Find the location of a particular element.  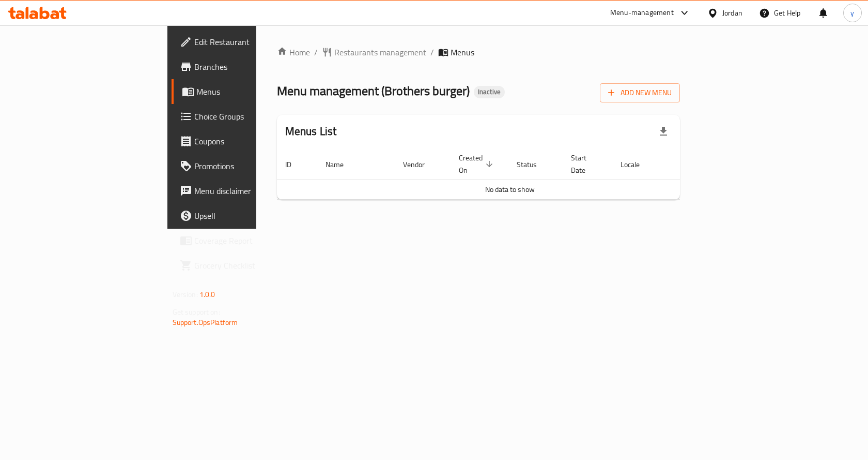

a: Restaurants management is located at coordinates (374, 52).